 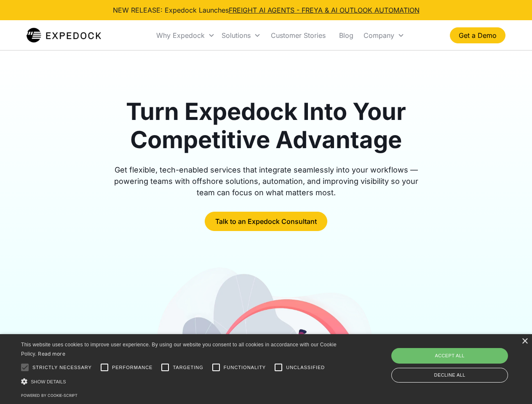 I want to click on span: This website uses cookies to improve user experience. By using our website you consent to all coo..., so click(x=178, y=349).